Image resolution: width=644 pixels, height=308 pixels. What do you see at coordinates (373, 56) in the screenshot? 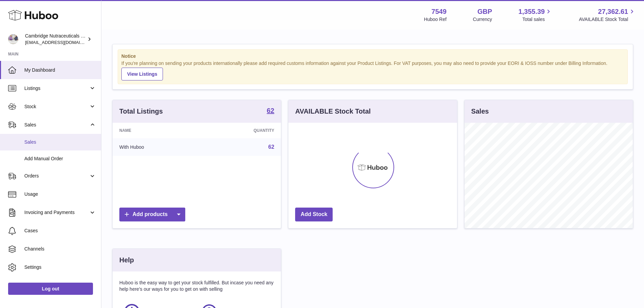
I see `strong: Notice` at bounding box center [373, 56].